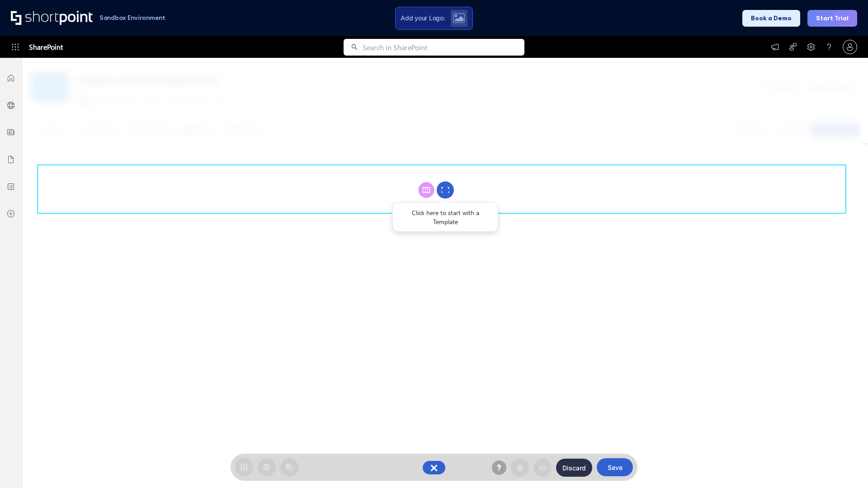 The image size is (868, 488). Describe the element at coordinates (132, 17) in the screenshot. I see `h1: Sandbox Environment` at that location.